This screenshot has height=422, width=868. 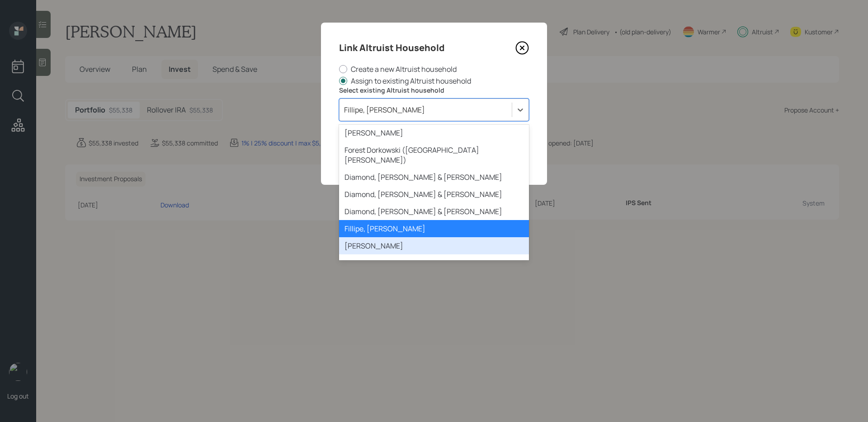 What do you see at coordinates (434, 90) in the screenshot?
I see `label: Select existing Altruist household` at bounding box center [434, 90].